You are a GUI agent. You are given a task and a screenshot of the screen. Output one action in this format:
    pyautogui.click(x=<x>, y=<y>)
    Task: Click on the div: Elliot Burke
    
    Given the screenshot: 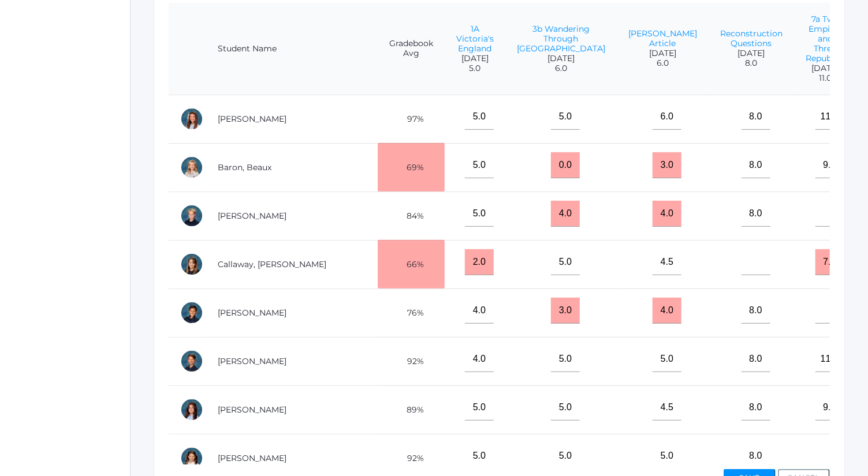 What is the action you would take?
    pyautogui.click(x=192, y=216)
    